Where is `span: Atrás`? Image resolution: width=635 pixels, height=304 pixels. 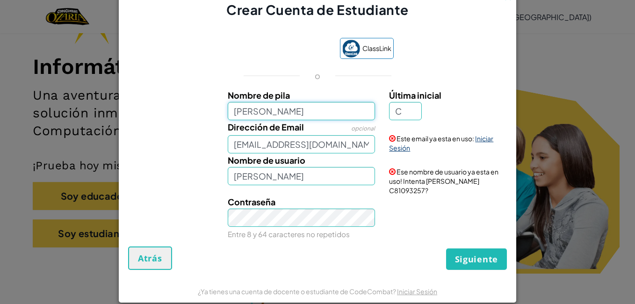 span: Atrás is located at coordinates (150, 258).